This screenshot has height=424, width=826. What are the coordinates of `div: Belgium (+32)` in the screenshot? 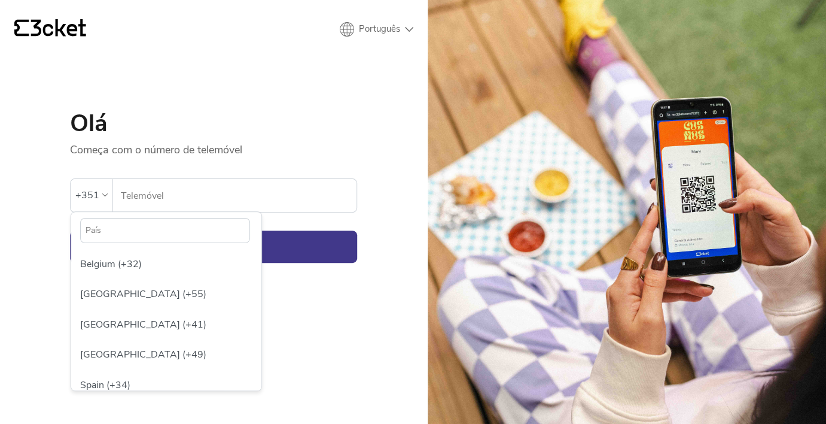 It's located at (166, 264).